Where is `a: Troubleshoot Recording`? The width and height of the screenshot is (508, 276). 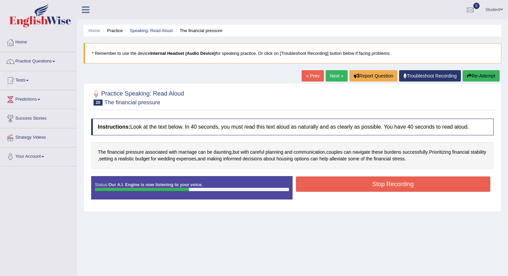 a: Troubleshoot Recording is located at coordinates (430, 76).